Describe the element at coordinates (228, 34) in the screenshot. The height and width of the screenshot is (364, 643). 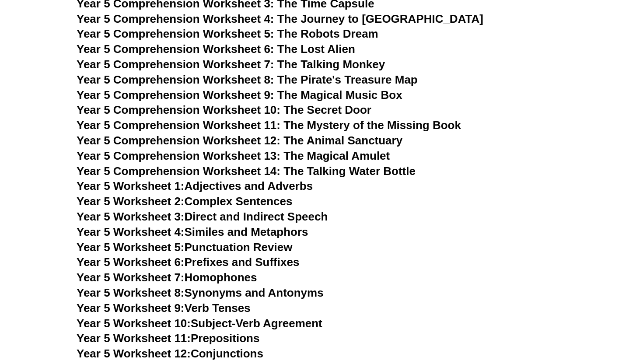
I see `a: Year 5 Comprehension Worksheet 5: The Robots Dream` at that location.